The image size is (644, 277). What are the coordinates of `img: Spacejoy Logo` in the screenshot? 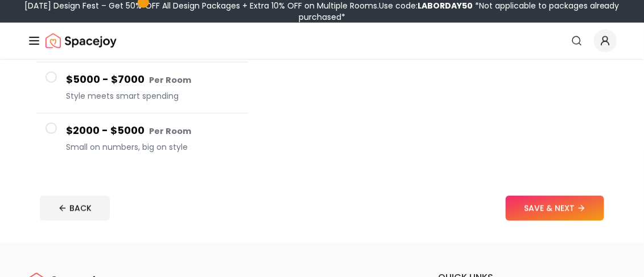 It's located at (80, 41).